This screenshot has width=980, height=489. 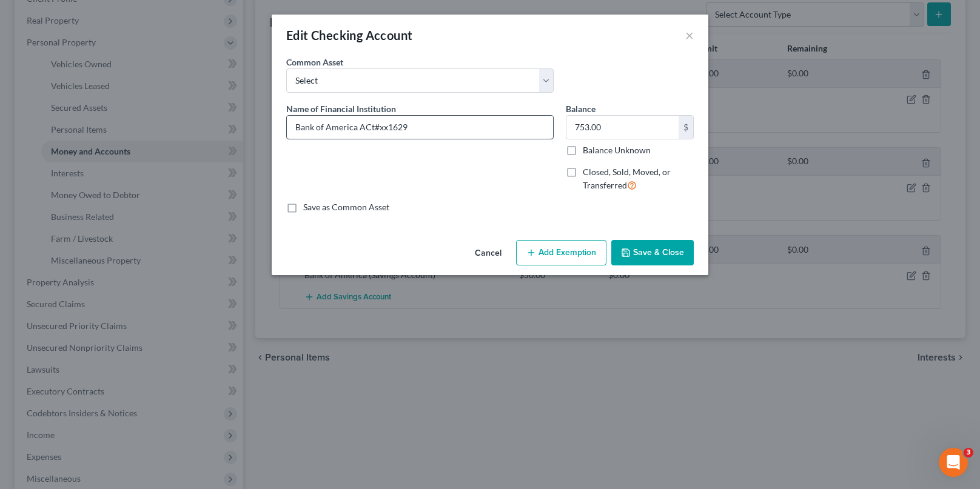 I want to click on label: Save as Common Asset, so click(x=346, y=207).